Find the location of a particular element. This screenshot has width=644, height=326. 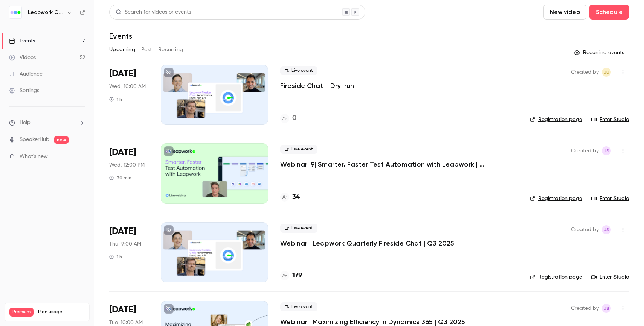

div: Videos is located at coordinates (22, 58).